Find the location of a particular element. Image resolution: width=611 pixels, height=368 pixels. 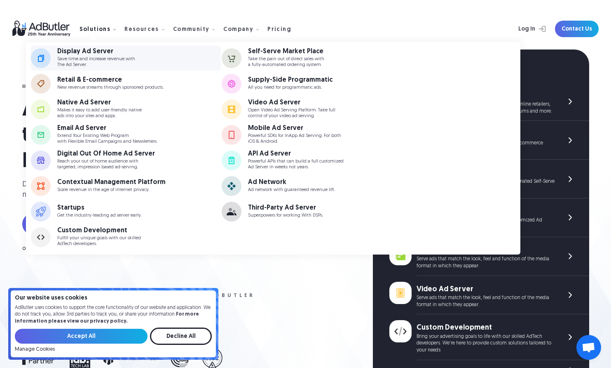

div: Email Ad Server is located at coordinates (107, 128).